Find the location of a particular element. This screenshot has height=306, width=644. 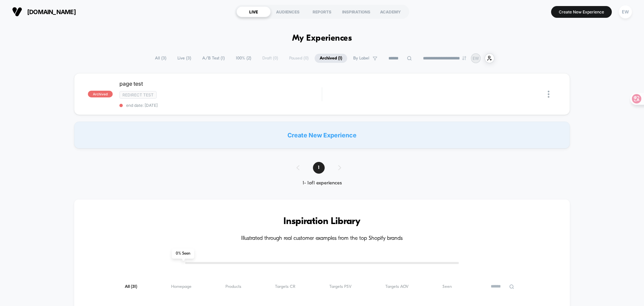

div: AUDIENCES is located at coordinates (288, 12).